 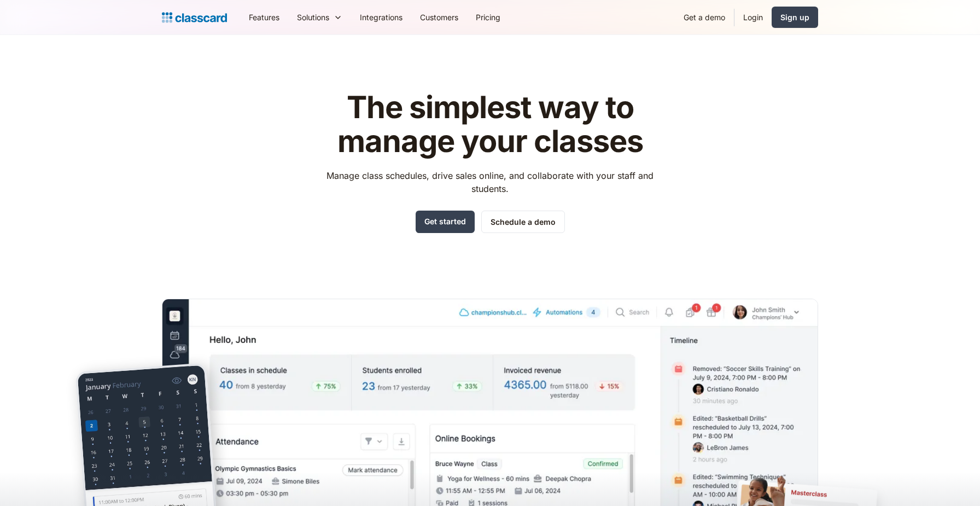 What do you see at coordinates (439, 17) in the screenshot?
I see `a: Customers` at bounding box center [439, 17].